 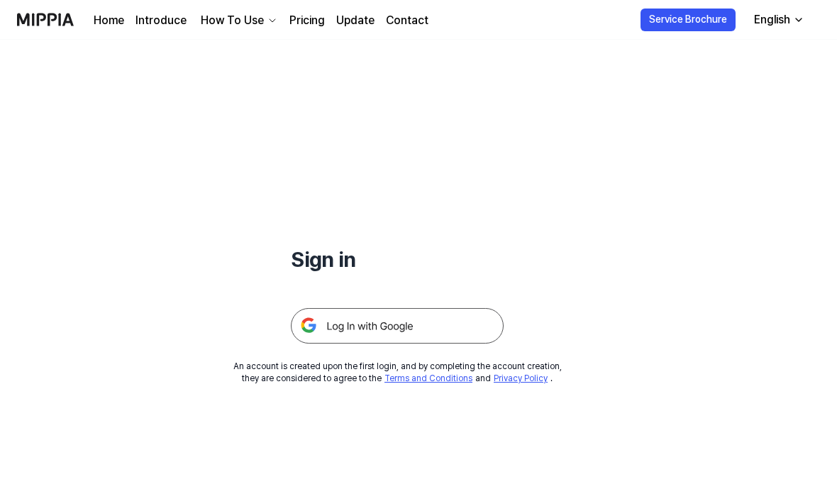 I want to click on a: Update, so click(x=355, y=21).